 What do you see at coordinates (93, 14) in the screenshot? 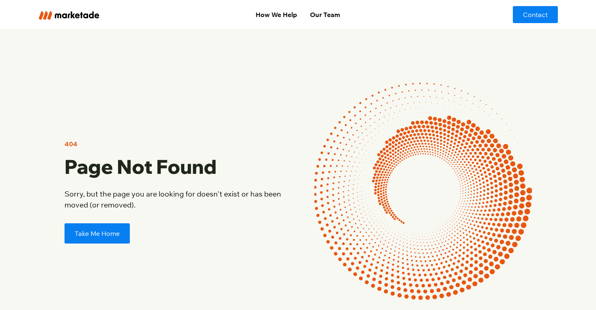
I see `a: home` at bounding box center [93, 14].